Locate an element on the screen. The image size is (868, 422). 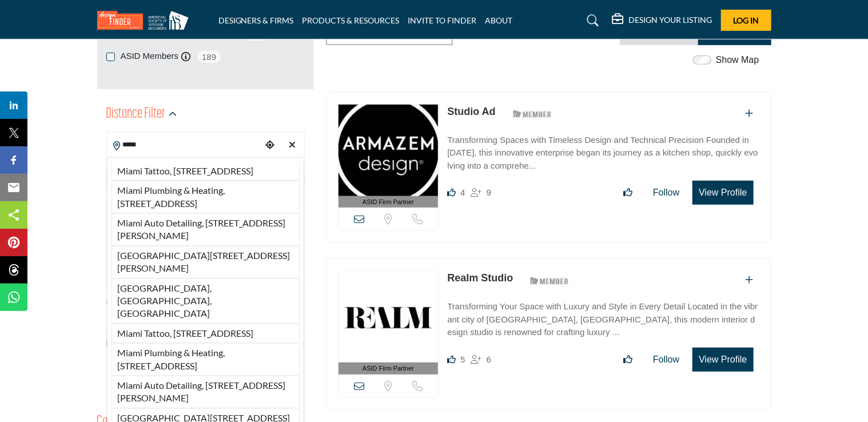
a: Collapse ▲ is located at coordinates (205, 372).